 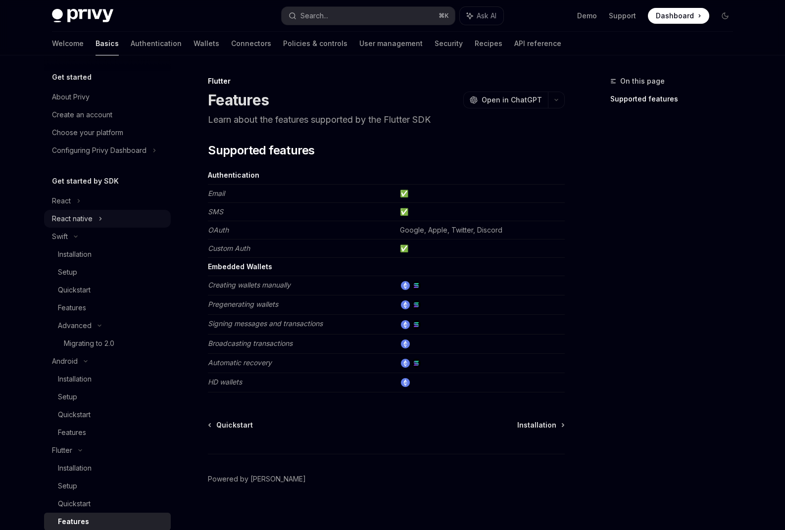 What do you see at coordinates (444, 16) in the screenshot?
I see `span: ⌘ K` at bounding box center [444, 16].